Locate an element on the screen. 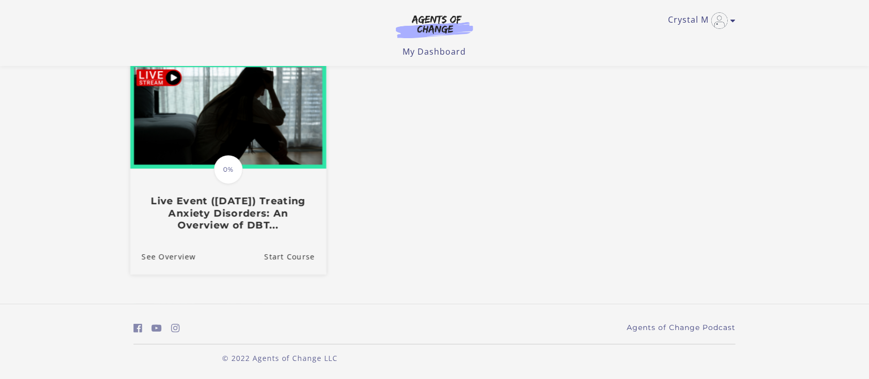  a: https://www.instagram.com/agentsofchangeprep/ (Open in a new window) is located at coordinates (175, 328).